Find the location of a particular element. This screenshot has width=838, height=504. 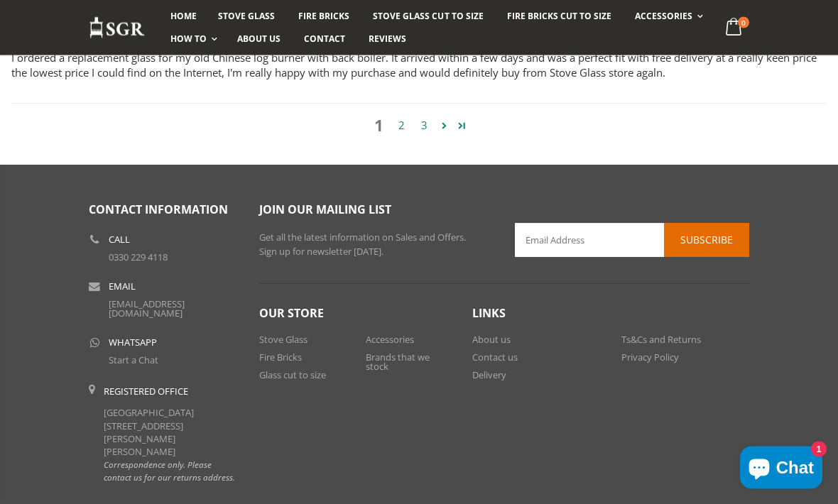

a: 0 is located at coordinates (734, 28).